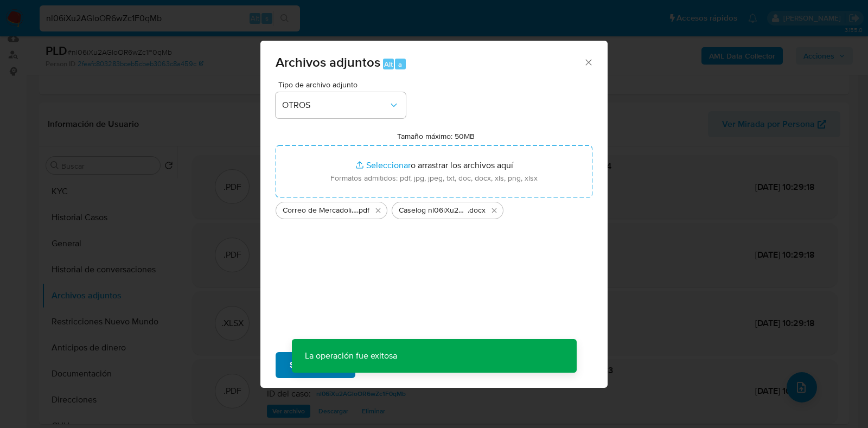 The width and height of the screenshot is (868, 428). Describe the element at coordinates (388, 64) in the screenshot. I see `span: Alt` at that location.